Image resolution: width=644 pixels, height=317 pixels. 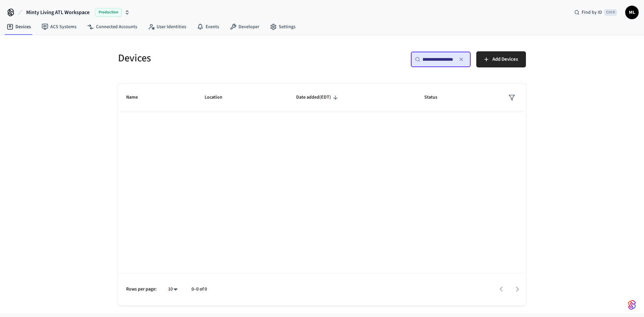 I want to click on h5: Devices, so click(x=218, y=58).